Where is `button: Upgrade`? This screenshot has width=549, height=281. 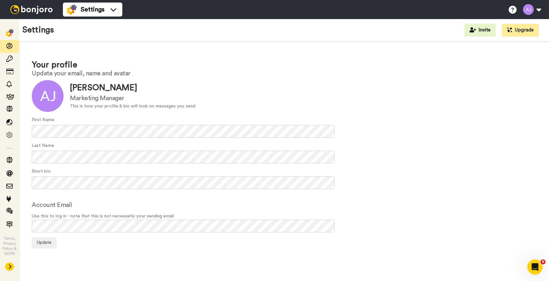
button: Upgrade is located at coordinates (521, 30).